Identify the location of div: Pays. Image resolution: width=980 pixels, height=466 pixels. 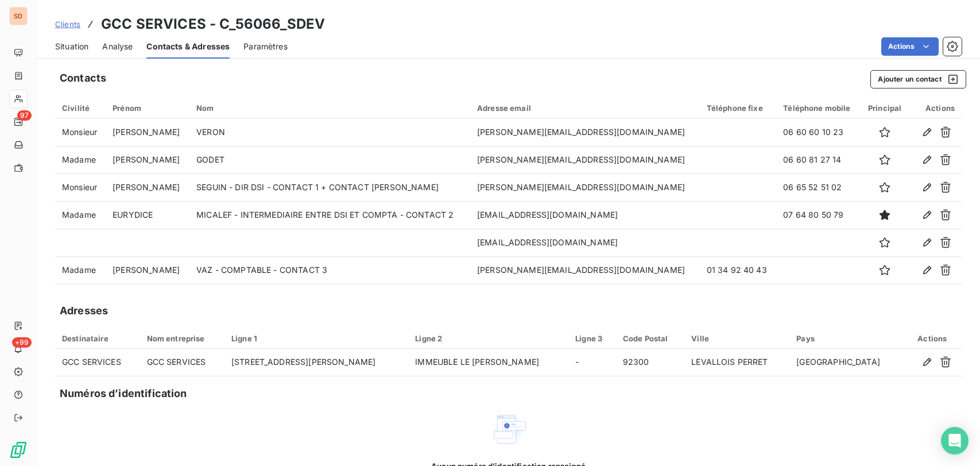
(846, 339).